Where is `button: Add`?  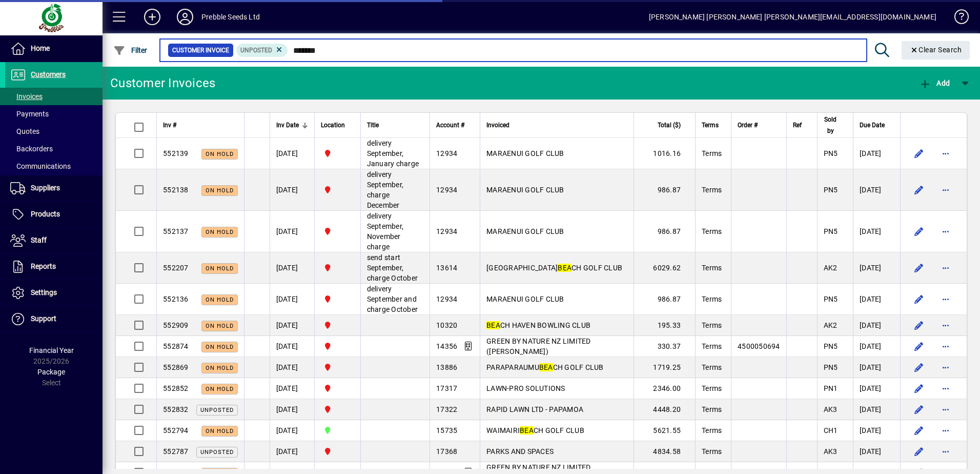 button: Add is located at coordinates (152, 17).